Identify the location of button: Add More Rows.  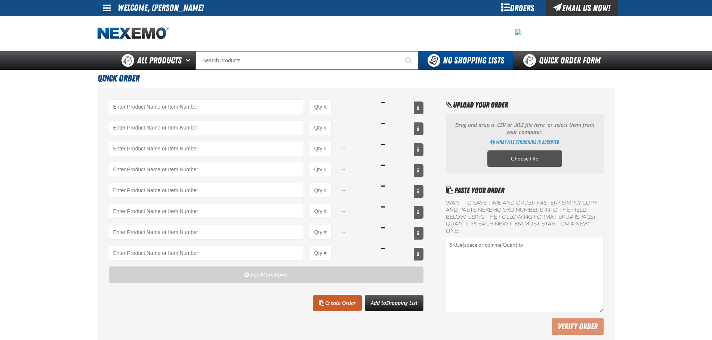
(266, 275).